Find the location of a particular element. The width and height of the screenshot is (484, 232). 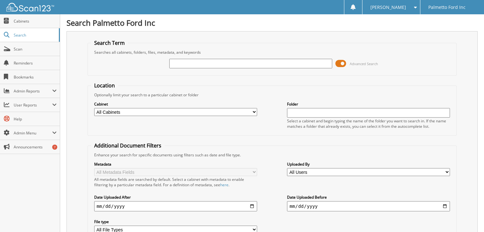

input: start is located at coordinates (176, 207).